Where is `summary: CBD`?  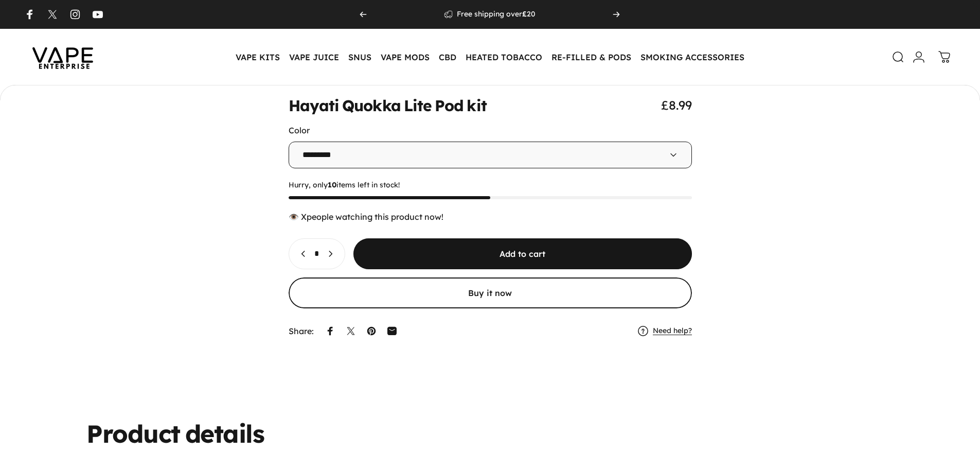 summary: CBD is located at coordinates (448, 57).